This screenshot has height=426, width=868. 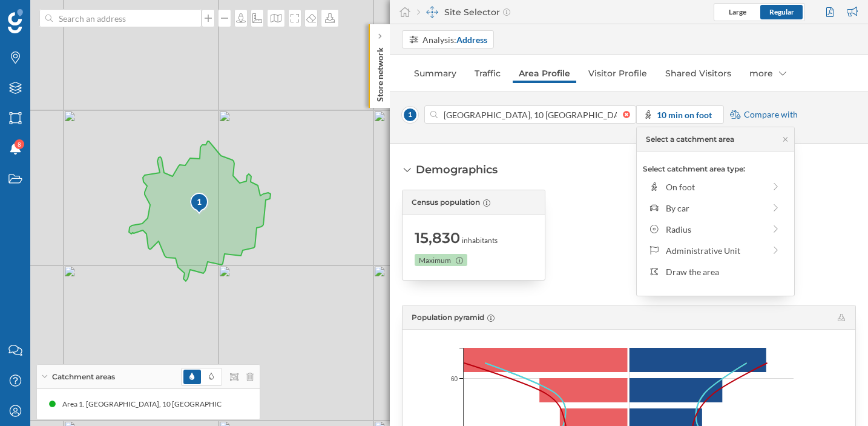 What do you see at coordinates (771, 114) in the screenshot?
I see `span: Compare with` at bounding box center [771, 114].